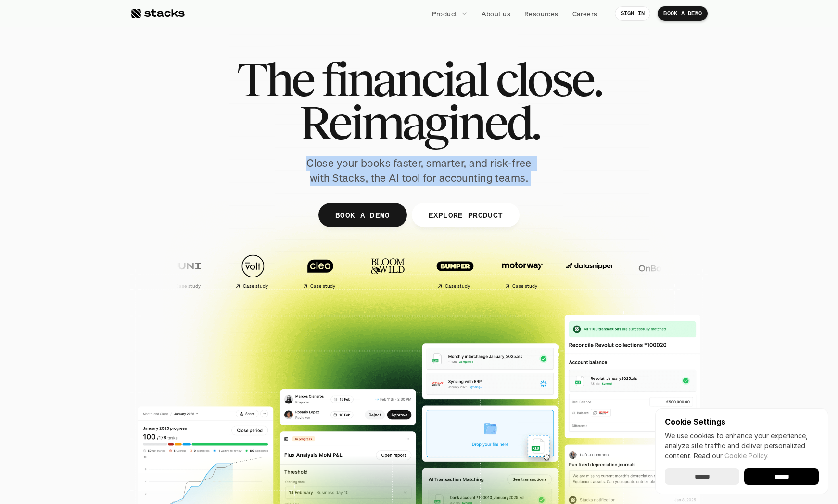 This screenshot has width=838, height=504. What do you see at coordinates (275, 80) in the screenshot?
I see `span: The` at bounding box center [275, 80].